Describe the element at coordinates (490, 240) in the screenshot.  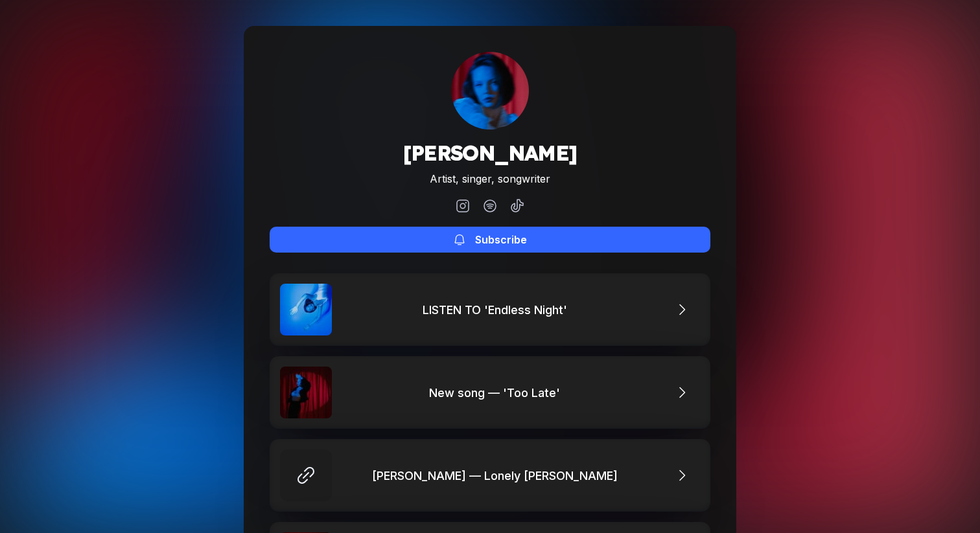
I see `button: Subscribe` at that location.